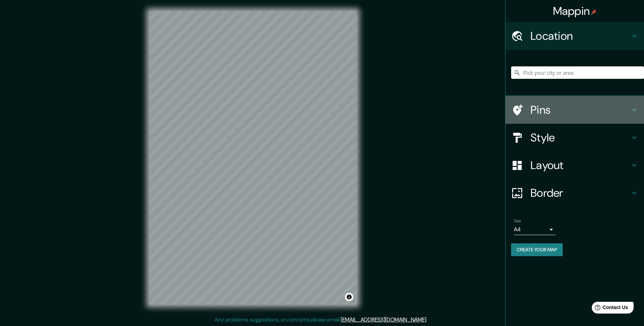 The width and height of the screenshot is (644, 326). I want to click on h4: Mappin, so click(575, 11).